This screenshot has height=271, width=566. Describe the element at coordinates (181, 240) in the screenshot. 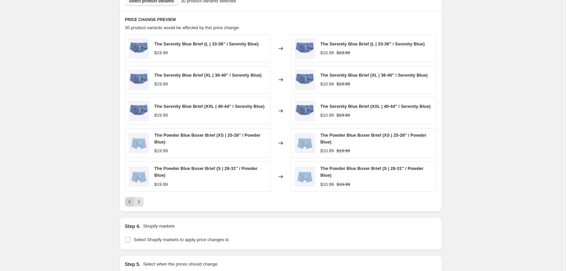

I see `span: Select Shopify markets to apply price changes to` at that location.